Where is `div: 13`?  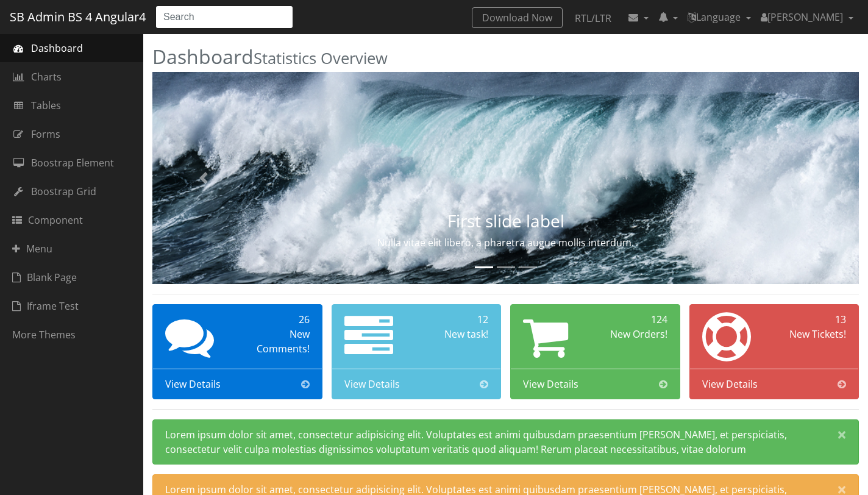
div: 13 is located at coordinates (812, 319).